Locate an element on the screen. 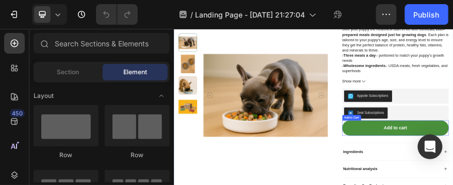 This screenshot has height=185, width=453. strong: -Three meals a day is located at coordinates (410, 59).